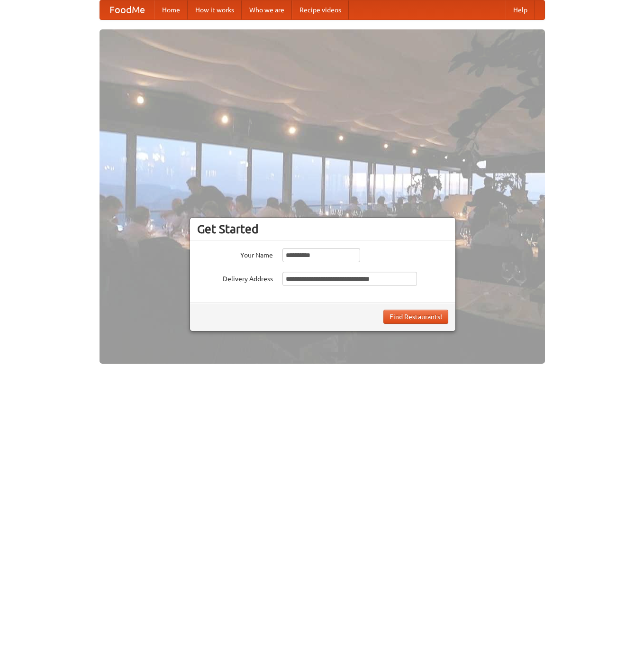  What do you see at coordinates (214, 10) in the screenshot?
I see `a: How it works` at bounding box center [214, 10].